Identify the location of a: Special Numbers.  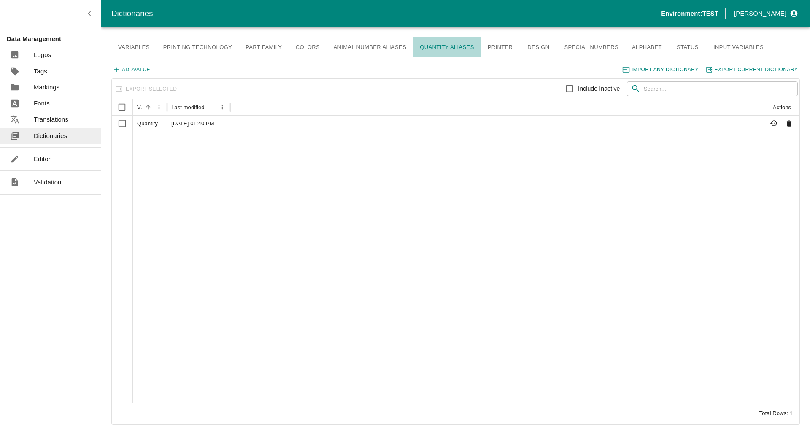
(591, 47).